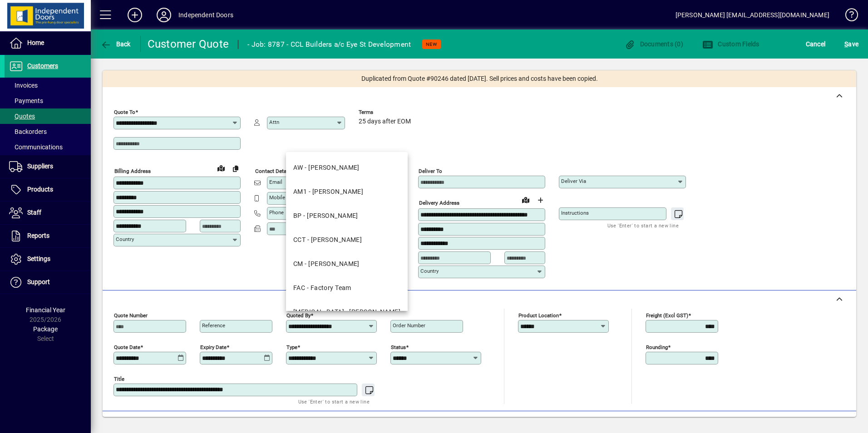 This screenshot has width=868, height=433. What do you see at coordinates (654, 44) in the screenshot?
I see `button: Documents (0)` at bounding box center [654, 44].